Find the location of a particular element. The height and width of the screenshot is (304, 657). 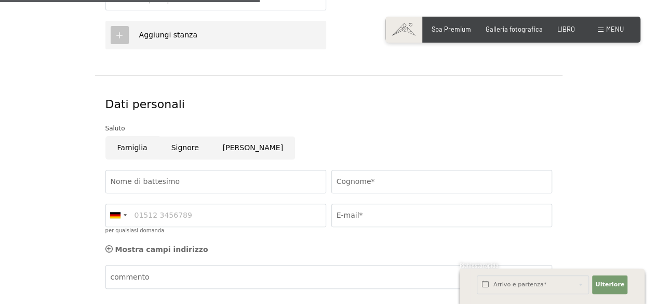

button: Ulteriore is located at coordinates (609, 284).